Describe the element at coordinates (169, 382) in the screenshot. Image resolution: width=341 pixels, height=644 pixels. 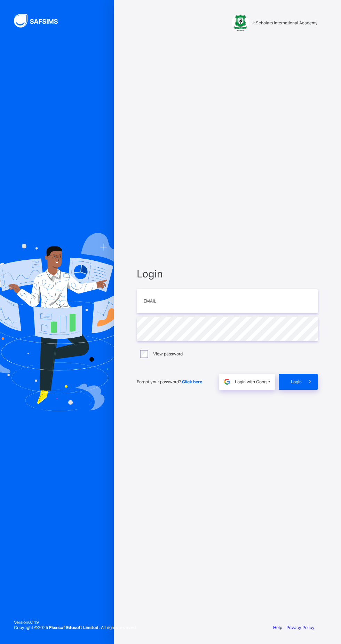
I see `span: Forgot your password?` at that location.